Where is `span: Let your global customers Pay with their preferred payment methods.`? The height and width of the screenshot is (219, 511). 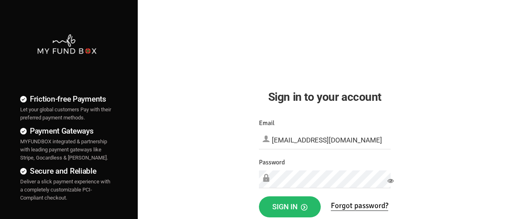
span: Let your global customers Pay with their preferred payment methods. is located at coordinates (65, 113).